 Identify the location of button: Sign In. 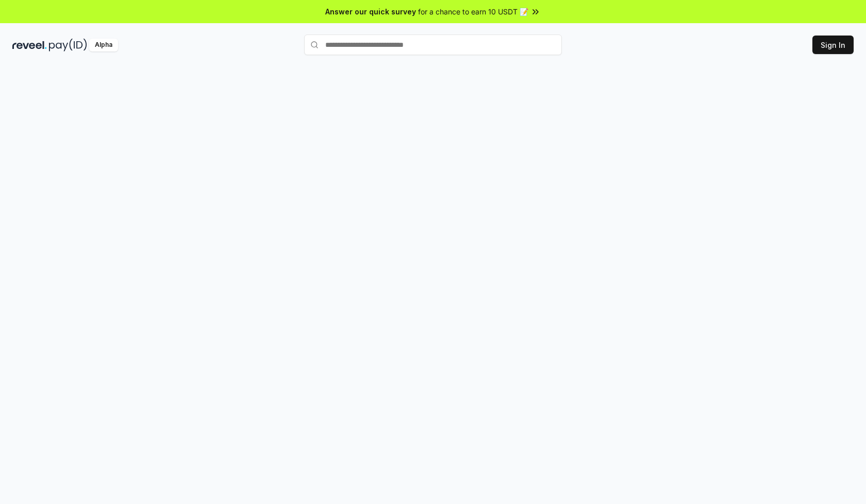
(833, 45).